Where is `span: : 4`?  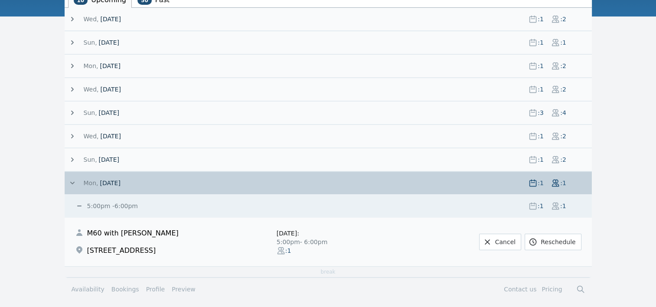
span: : 4 is located at coordinates (563, 113).